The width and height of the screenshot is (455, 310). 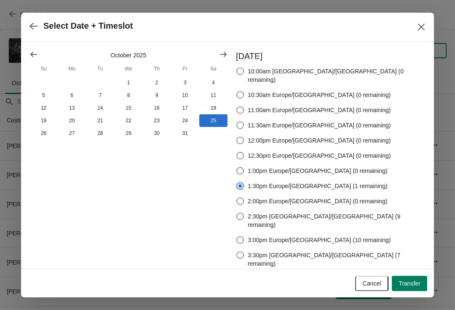 I want to click on button: Tuesday October 7 2025, so click(x=100, y=95).